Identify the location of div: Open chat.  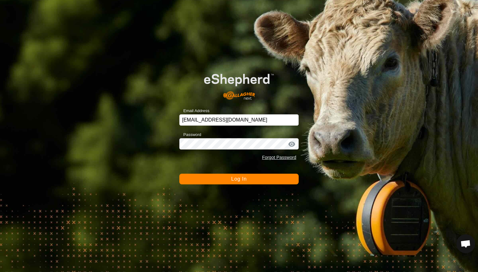
(466, 244).